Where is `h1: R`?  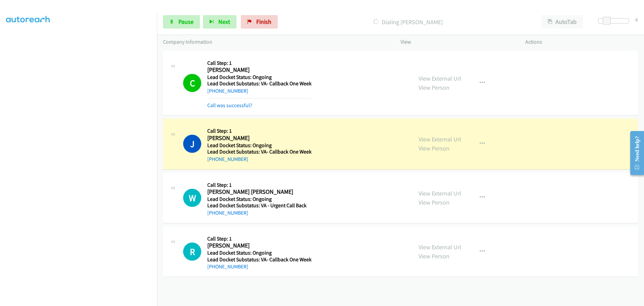
h1: R is located at coordinates (192, 251).